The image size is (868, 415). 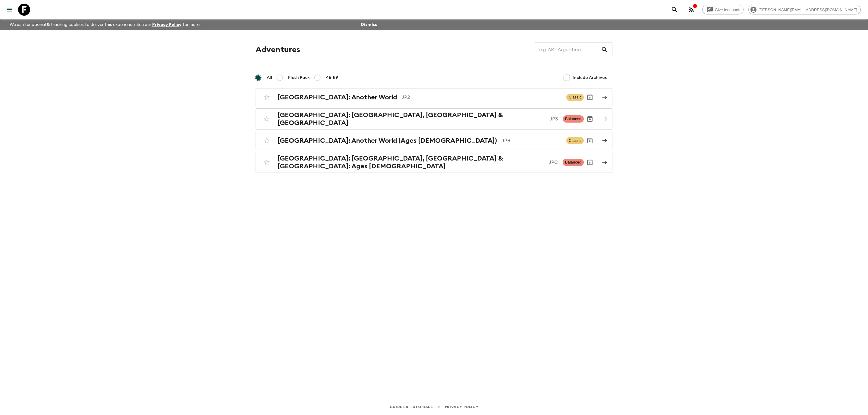 What do you see at coordinates (554, 119) in the screenshot?
I see `p: JP3` at bounding box center [554, 119].